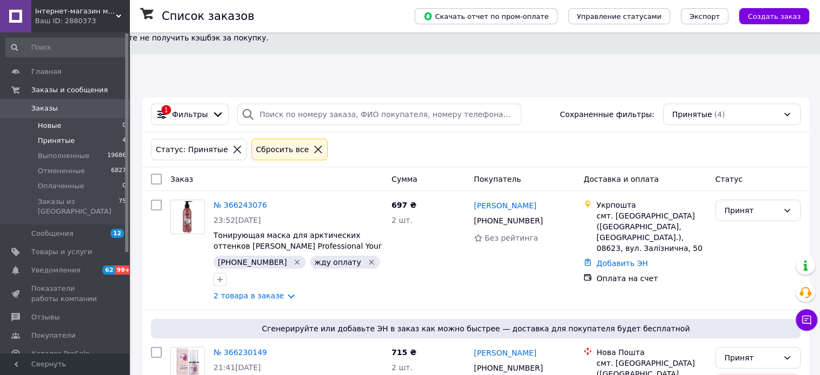  What do you see at coordinates (652, 278) in the screenshot?
I see `div: Оплата на счет` at bounding box center [652, 278].